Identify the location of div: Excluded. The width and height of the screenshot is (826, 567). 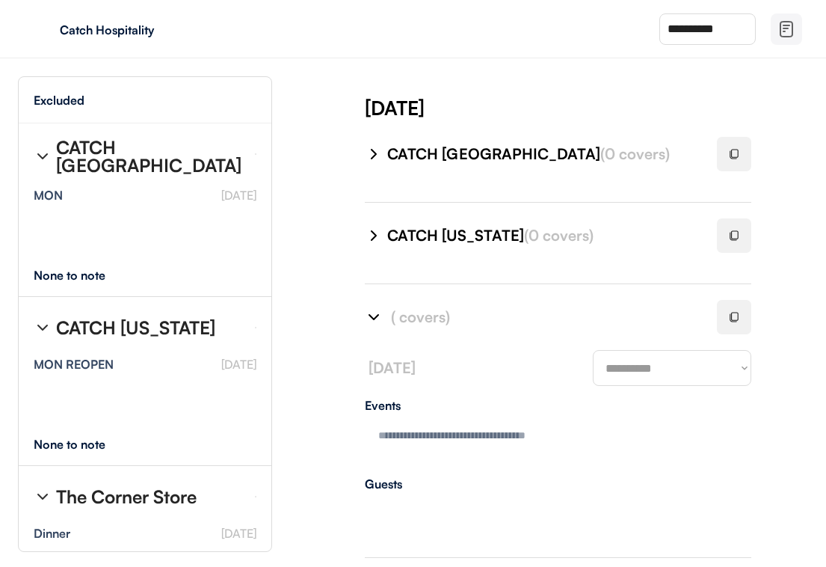
(59, 100).